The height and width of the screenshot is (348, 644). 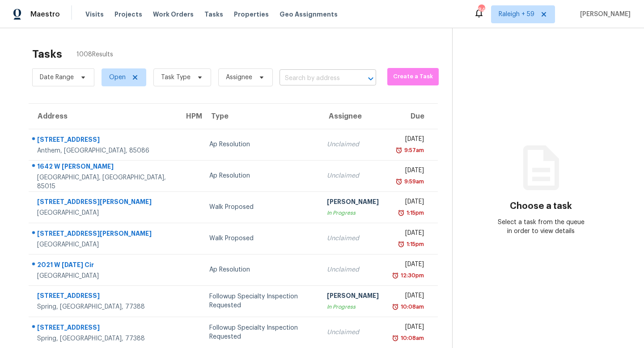 What do you see at coordinates (260, 116) in the screenshot?
I see `th: Type` at bounding box center [260, 116].